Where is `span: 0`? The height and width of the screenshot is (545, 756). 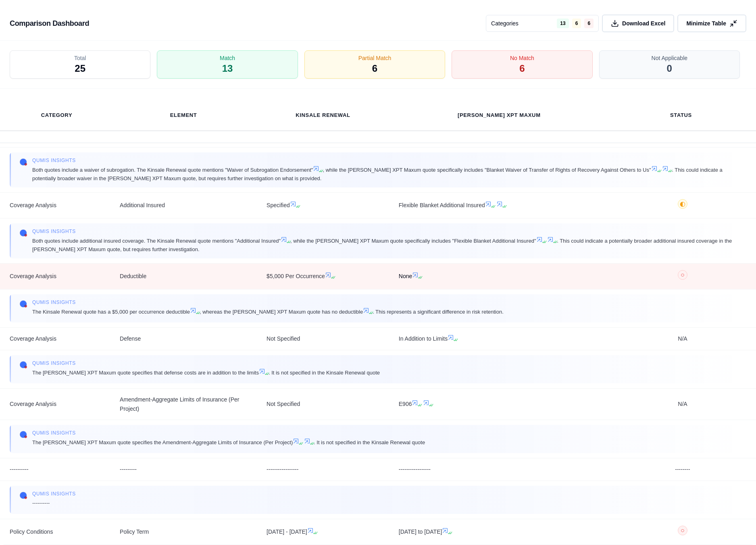 span: 0 is located at coordinates (670, 68).